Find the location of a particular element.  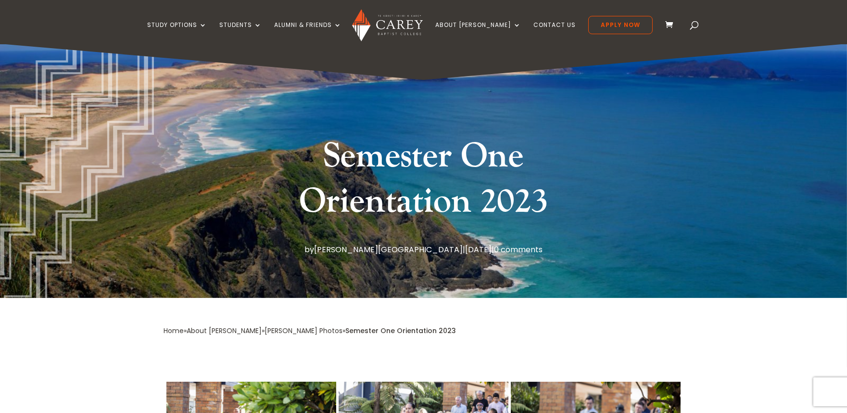

img: Carey Baptist College is located at coordinates (387, 25).